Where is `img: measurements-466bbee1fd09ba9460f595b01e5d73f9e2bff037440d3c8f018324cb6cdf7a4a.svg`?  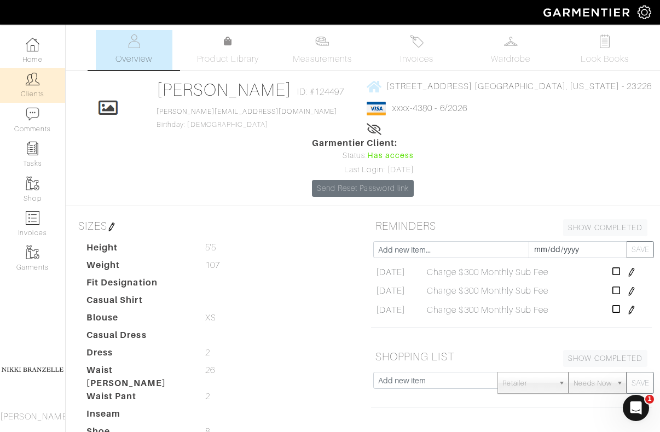
img: measurements-466bbee1fd09ba9460f595b01e5d73f9e2bff037440d3c8f018324cb6cdf7a4a.svg is located at coordinates (322, 41).